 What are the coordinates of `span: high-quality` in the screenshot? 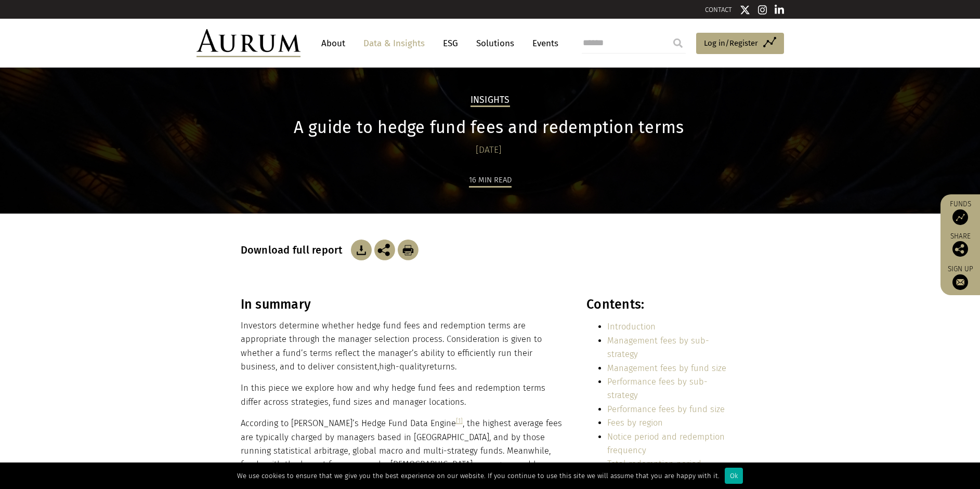 It's located at (402, 366).